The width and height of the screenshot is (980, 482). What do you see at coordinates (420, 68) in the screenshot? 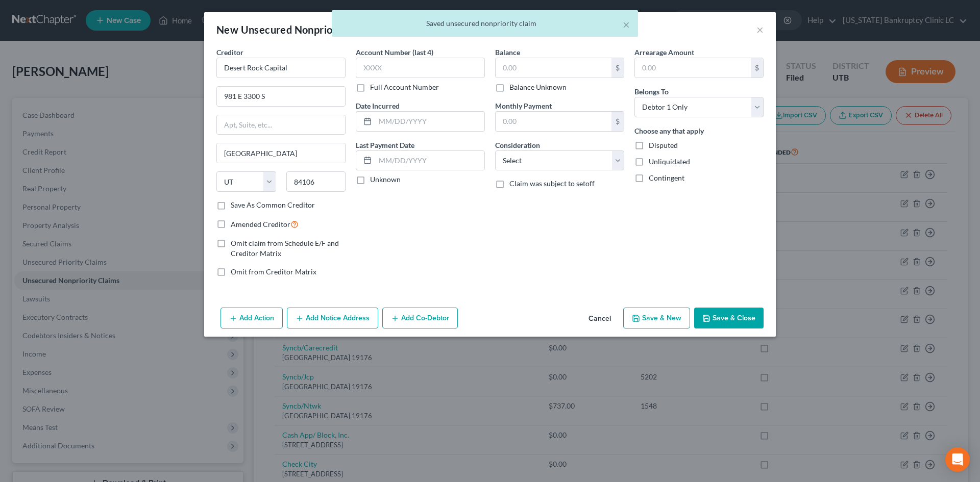
I see `input: XXXX` at bounding box center [420, 68].